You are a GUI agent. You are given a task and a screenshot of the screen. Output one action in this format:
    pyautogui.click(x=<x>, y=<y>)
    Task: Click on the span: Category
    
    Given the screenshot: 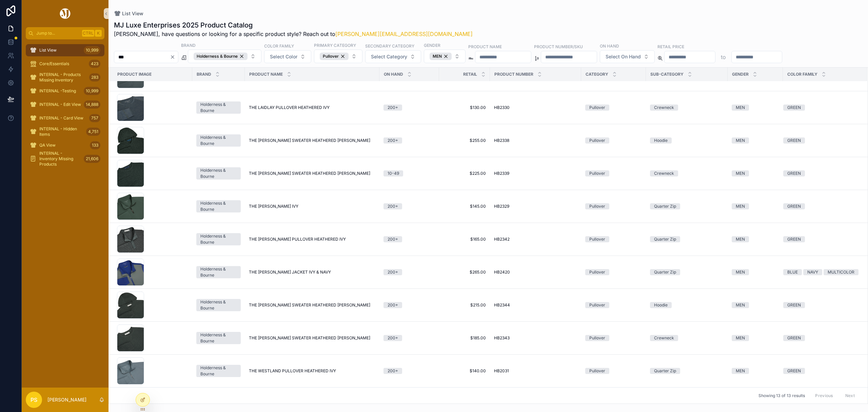 What is the action you would take?
    pyautogui.click(x=597, y=74)
    